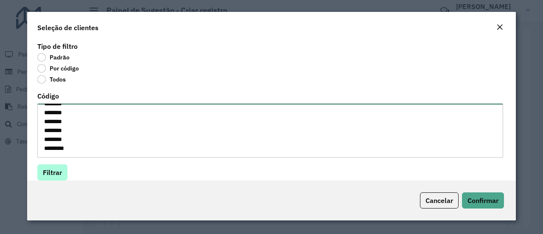 The height and width of the screenshot is (234, 543). Describe the element at coordinates (52, 172) in the screenshot. I see `button: Filtrar` at that location.